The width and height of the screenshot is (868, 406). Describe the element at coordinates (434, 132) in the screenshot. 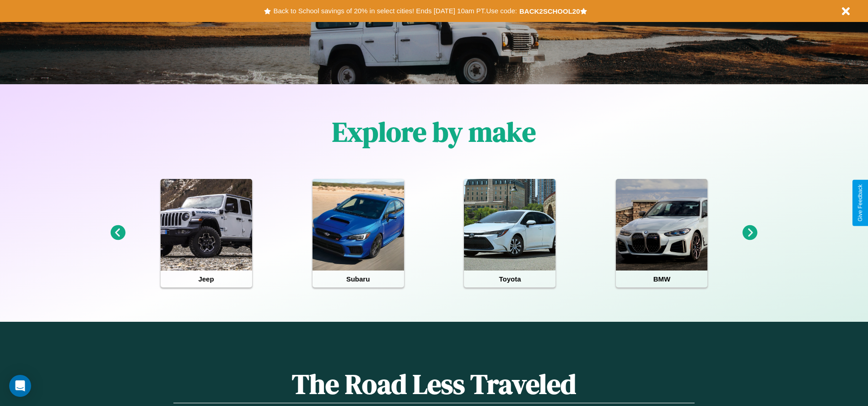

I see `h1: Explore by make` at that location.